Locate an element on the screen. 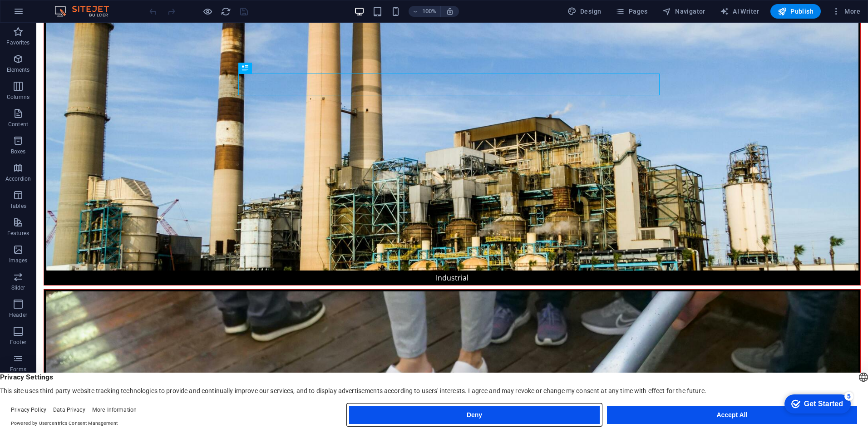 Image resolution: width=868 pixels, height=433 pixels. p: Tables is located at coordinates (18, 206).